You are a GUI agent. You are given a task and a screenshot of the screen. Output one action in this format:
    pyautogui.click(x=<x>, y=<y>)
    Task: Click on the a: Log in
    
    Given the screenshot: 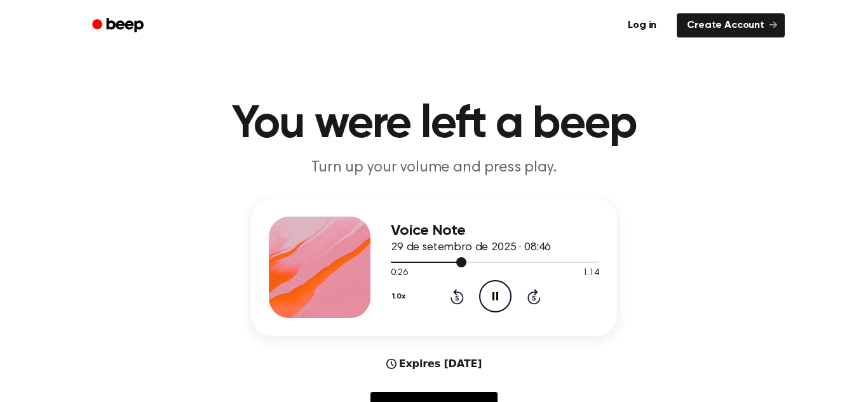 What is the action you would take?
    pyautogui.click(x=642, y=26)
    